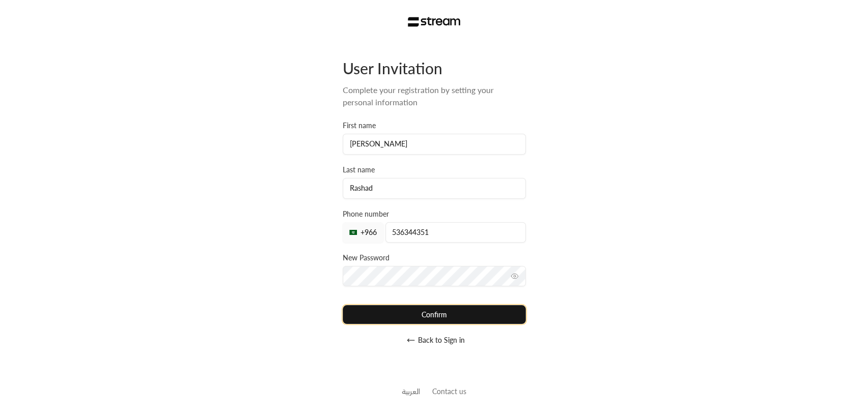  Describe the element at coordinates (411, 391) in the screenshot. I see `a: العربية` at that location.